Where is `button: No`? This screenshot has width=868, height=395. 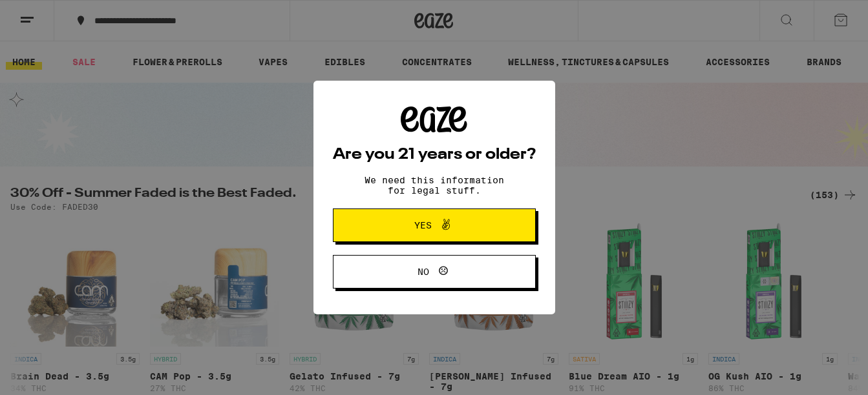 button: No is located at coordinates (435, 272).